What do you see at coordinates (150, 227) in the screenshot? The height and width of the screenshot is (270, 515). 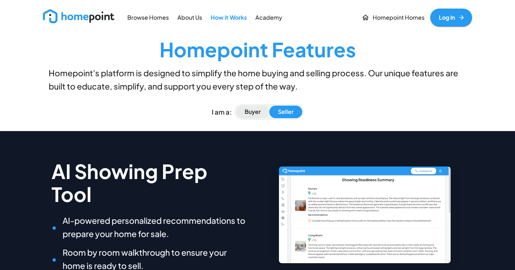 I see `h6: AI-powered personalized recommendations to prepare your home for sale.` at bounding box center [150, 227].